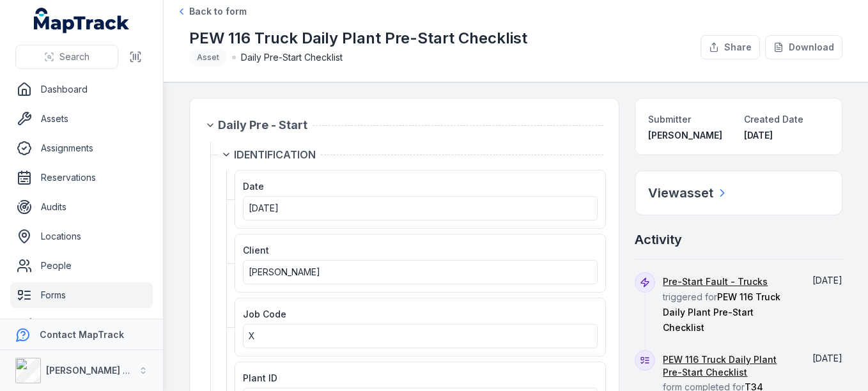 This screenshot has height=391, width=868. I want to click on span: Daily Pre-Start Checklist, so click(291, 57).